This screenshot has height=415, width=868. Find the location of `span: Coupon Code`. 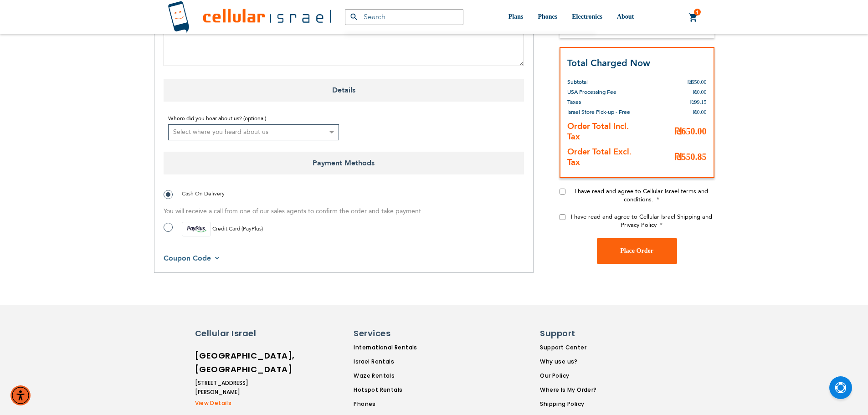

span: Coupon Code is located at coordinates (187, 258).